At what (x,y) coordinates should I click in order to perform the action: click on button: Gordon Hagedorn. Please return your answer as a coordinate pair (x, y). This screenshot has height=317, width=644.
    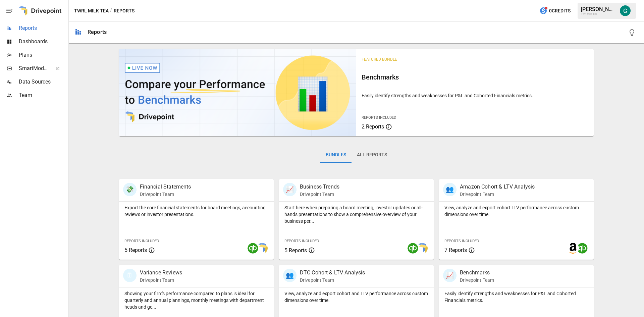
    Looking at the image, I should click on (625, 11).